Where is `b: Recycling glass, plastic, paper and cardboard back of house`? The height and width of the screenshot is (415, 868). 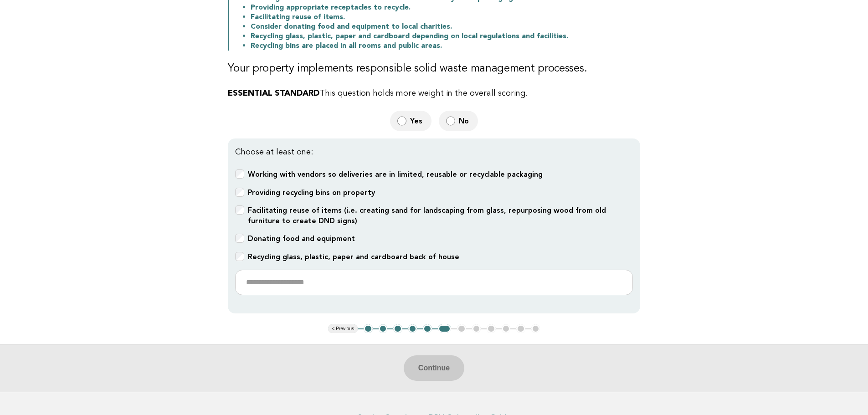
b: Recycling glass, plastic, paper and cardboard back of house is located at coordinates (354, 256).